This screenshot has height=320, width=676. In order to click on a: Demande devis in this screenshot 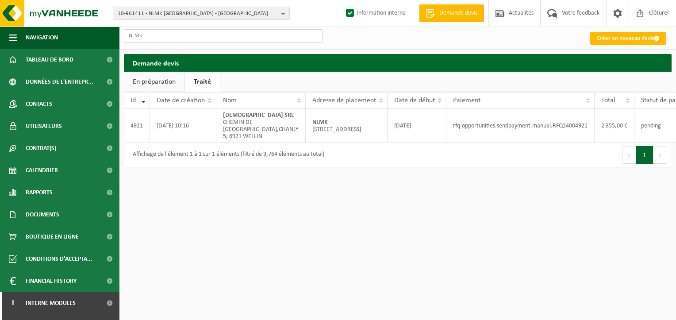, I will do `click(452, 13)`.